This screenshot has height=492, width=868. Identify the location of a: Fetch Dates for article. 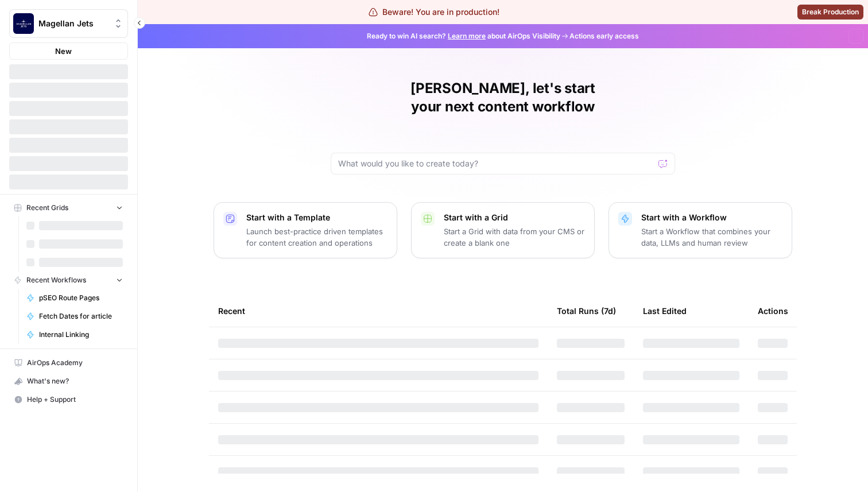
(75, 316).